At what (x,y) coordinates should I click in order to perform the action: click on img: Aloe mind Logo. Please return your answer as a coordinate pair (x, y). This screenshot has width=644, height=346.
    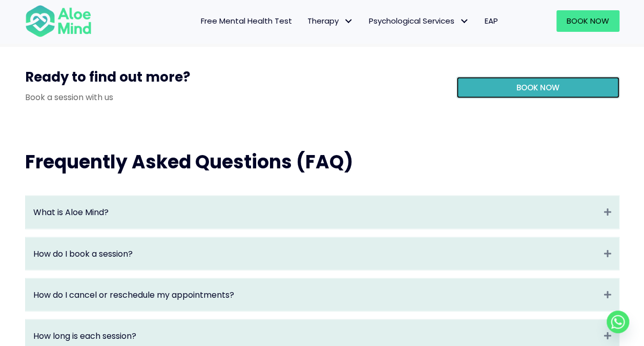
    Looking at the image, I should click on (58, 21).